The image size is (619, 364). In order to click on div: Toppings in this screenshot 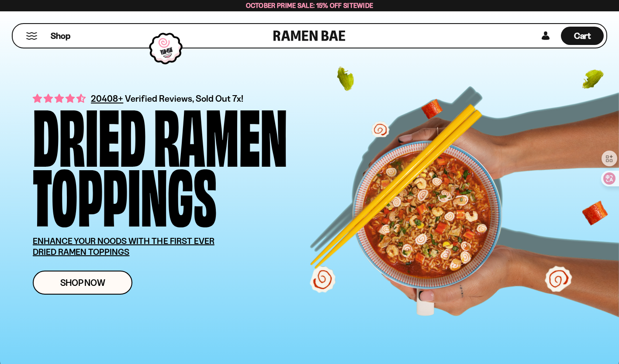, I will do `click(124, 193)`.